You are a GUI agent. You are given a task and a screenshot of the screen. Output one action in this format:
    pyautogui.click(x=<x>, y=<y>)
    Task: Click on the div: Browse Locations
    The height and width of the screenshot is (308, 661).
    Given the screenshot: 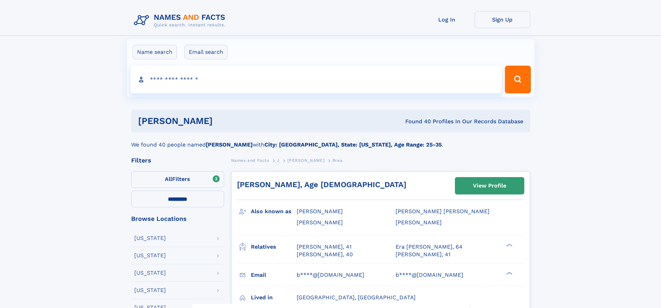 What is the action you would take?
    pyautogui.click(x=178, y=219)
    